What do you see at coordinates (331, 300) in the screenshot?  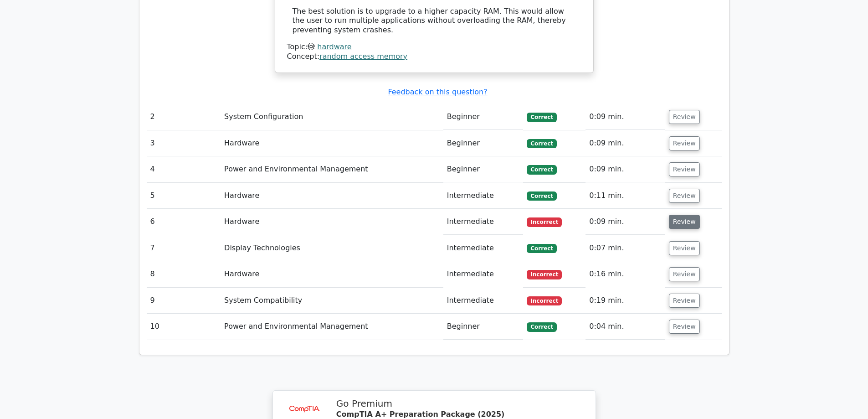 I see `td: System Compatibility` at bounding box center [331, 300].